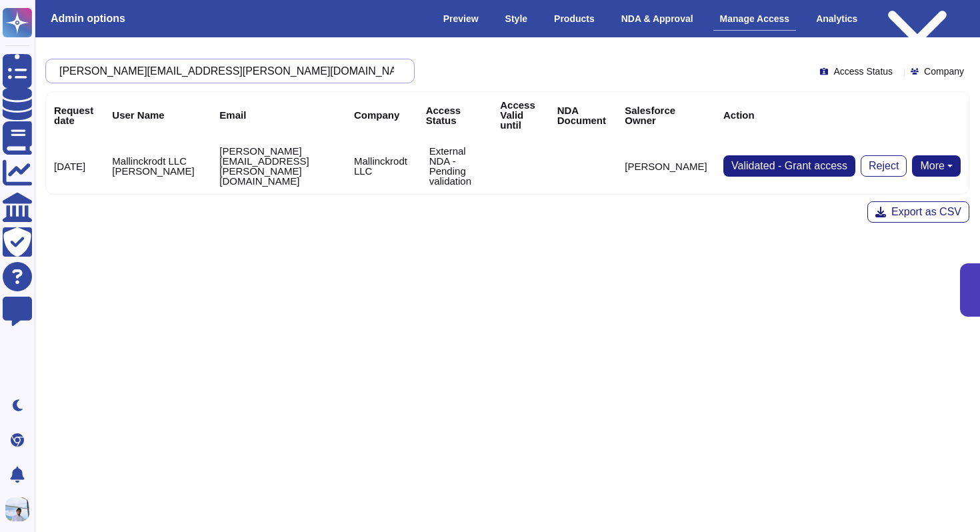  Describe the element at coordinates (918, 212) in the screenshot. I see `button: Export as CSV` at that location.